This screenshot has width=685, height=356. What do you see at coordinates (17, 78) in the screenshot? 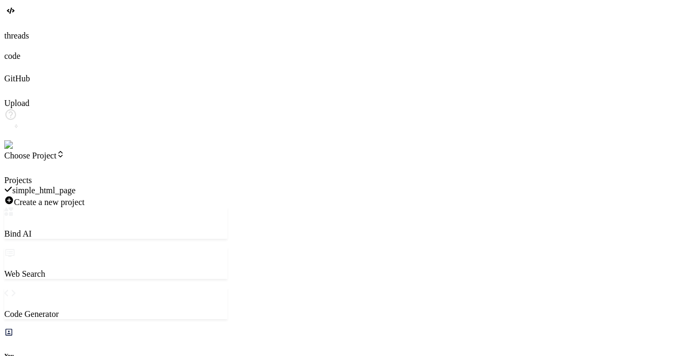
I see `label: GitHub` at bounding box center [17, 78].